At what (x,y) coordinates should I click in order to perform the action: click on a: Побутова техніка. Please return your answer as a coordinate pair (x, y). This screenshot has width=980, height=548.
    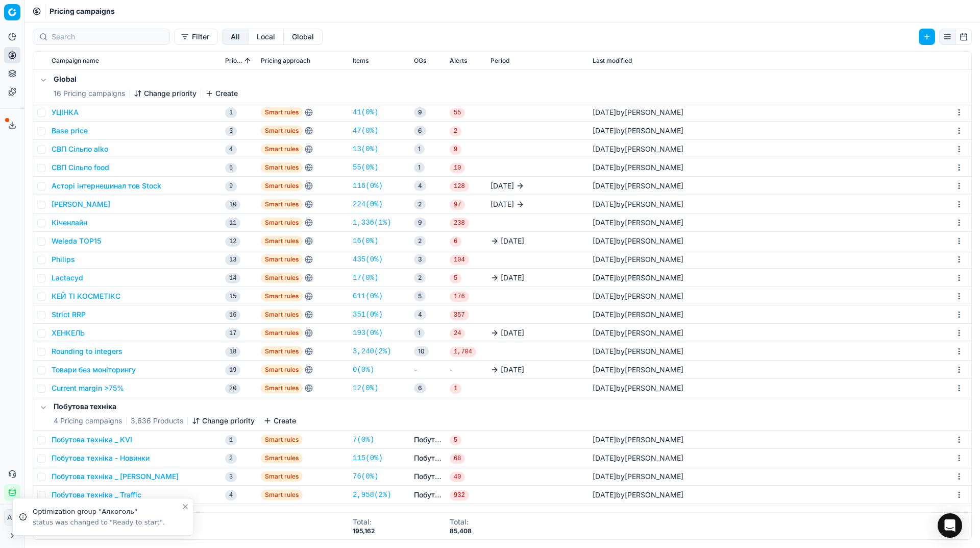
    Looking at the image, I should click on (428, 458).